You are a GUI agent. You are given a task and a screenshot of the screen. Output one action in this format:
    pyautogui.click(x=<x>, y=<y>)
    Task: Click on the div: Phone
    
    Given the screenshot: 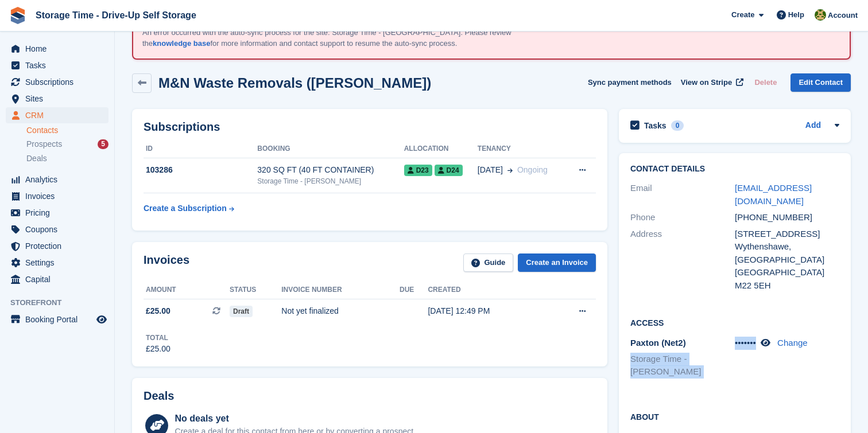 What is the action you would take?
    pyautogui.click(x=683, y=217)
    